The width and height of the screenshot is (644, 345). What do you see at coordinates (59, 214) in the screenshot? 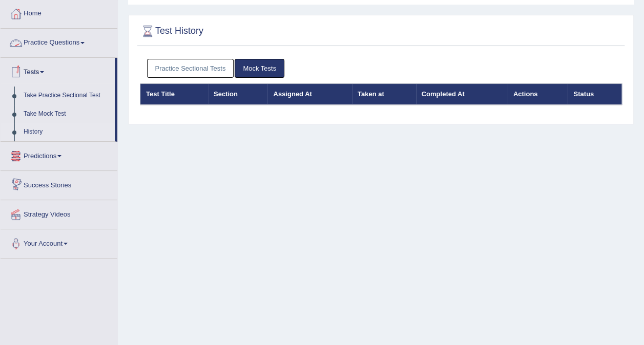
I see `a: Strategy Videos` at bounding box center [59, 214].